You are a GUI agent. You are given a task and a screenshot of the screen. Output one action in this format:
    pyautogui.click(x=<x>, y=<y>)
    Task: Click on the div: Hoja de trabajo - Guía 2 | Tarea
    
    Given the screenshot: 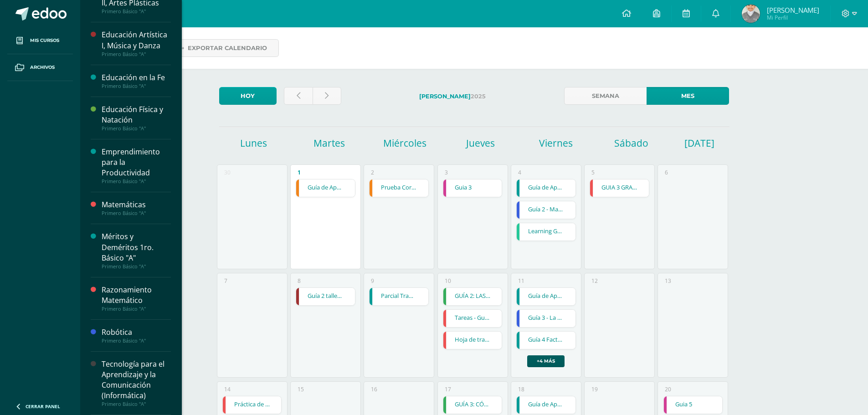 What is the action you would take?
    pyautogui.click(x=473, y=340)
    